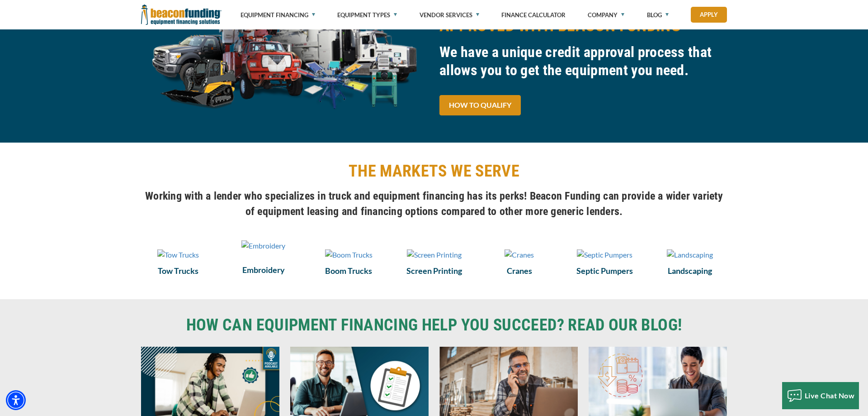 The image size is (868, 416). What do you see at coordinates (480, 105) in the screenshot?
I see `a: HOW TO QUALIFY` at bounding box center [480, 105].